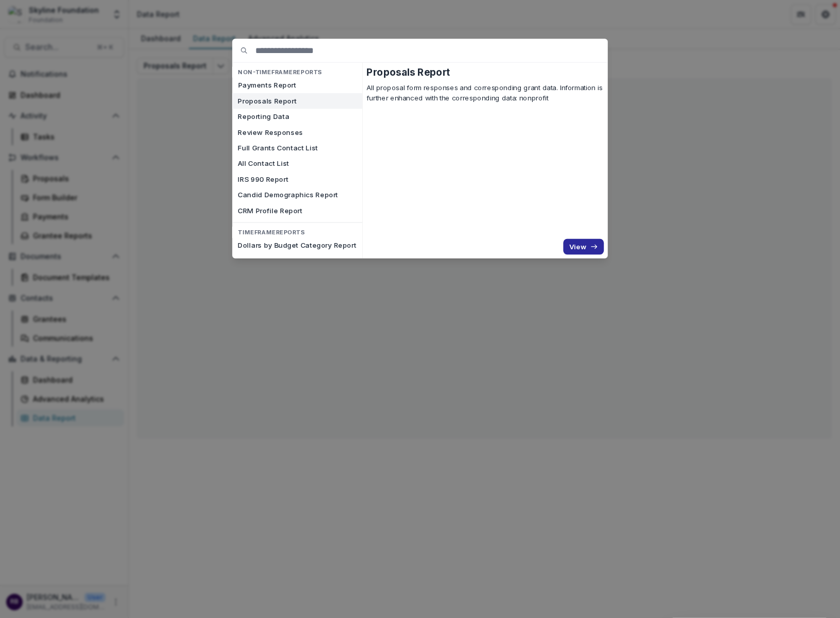  I want to click on p: All proposal form responses and corresponding grant data. Information is further enhanced with th..., so click(485, 93).